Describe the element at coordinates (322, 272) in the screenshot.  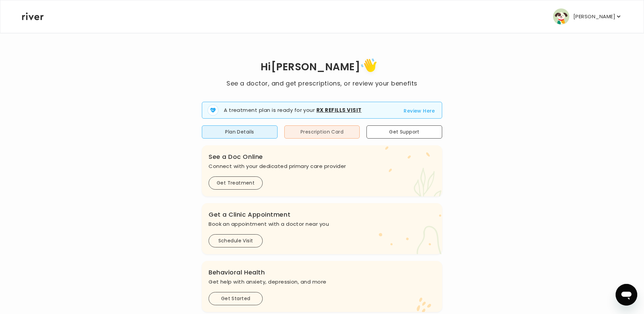
I see `h3: Behavioral Health` at that location.